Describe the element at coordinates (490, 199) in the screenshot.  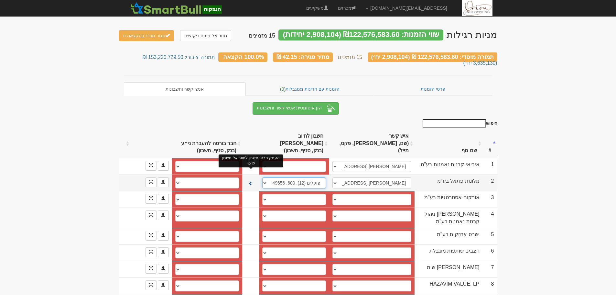
I see `td: 3` at that location.